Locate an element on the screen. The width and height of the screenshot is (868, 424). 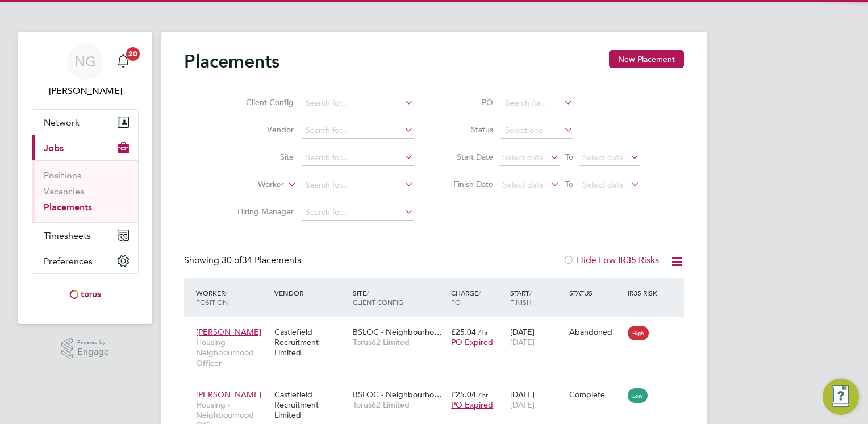
label: Hide Low IR35 Risks is located at coordinates (611, 260).